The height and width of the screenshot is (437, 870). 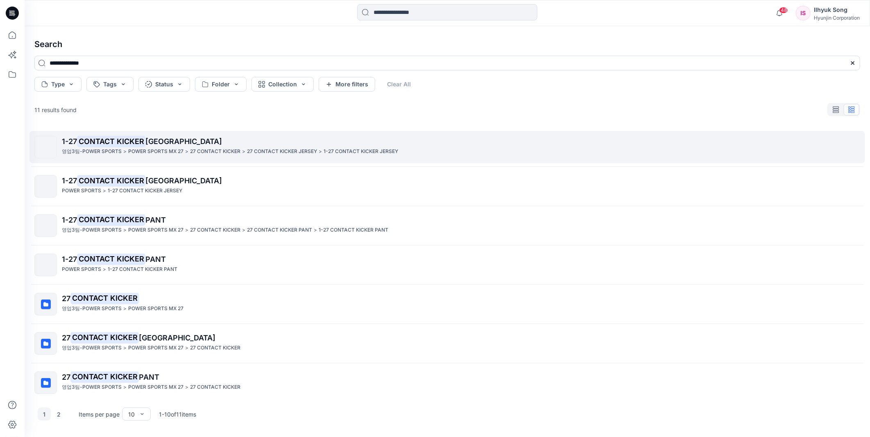 What do you see at coordinates (279, 230) in the screenshot?
I see `p: 27 CONTACT KICKER PANT` at bounding box center [279, 230].